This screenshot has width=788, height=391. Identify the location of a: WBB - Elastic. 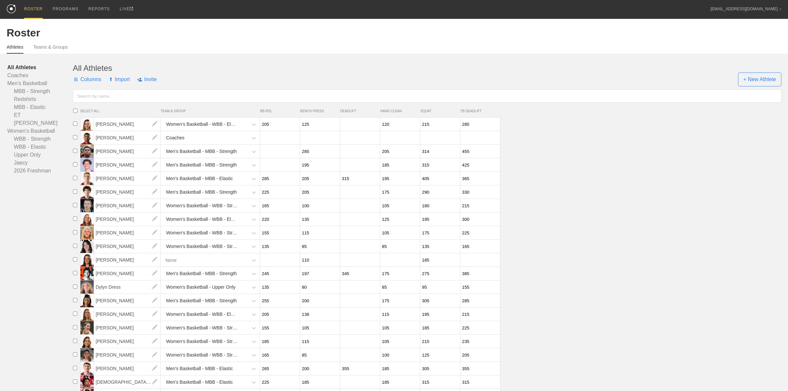
(40, 147).